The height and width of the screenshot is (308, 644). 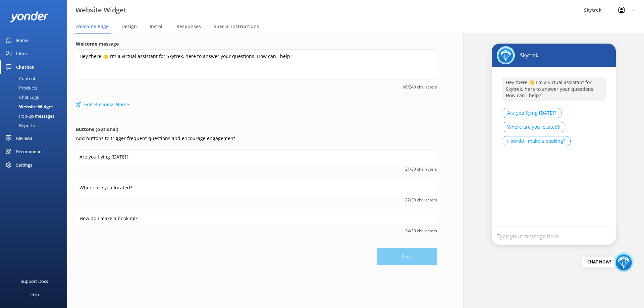 I want to click on span: 96/240 characters, so click(x=256, y=87).